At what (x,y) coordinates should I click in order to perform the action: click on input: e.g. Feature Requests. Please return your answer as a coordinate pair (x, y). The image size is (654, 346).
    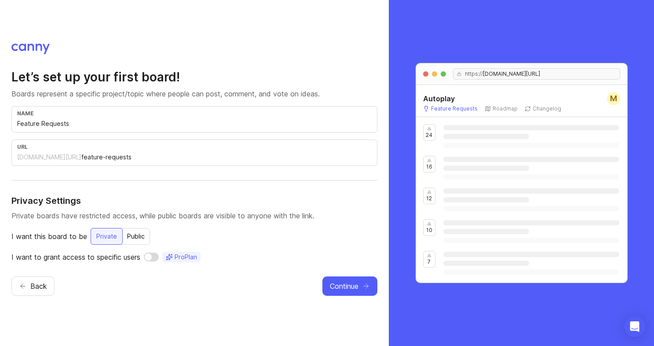
    Looking at the image, I should click on (194, 124).